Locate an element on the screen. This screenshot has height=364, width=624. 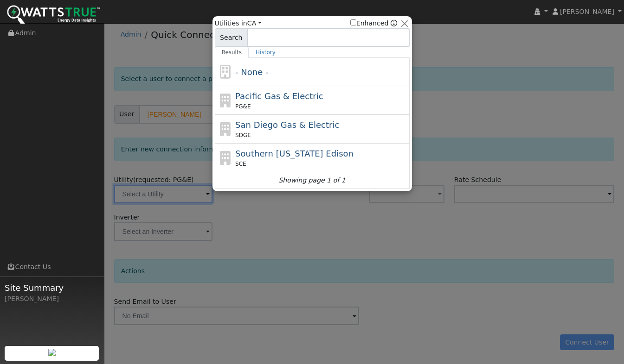
img: WattsTrue is located at coordinates (54, 15).